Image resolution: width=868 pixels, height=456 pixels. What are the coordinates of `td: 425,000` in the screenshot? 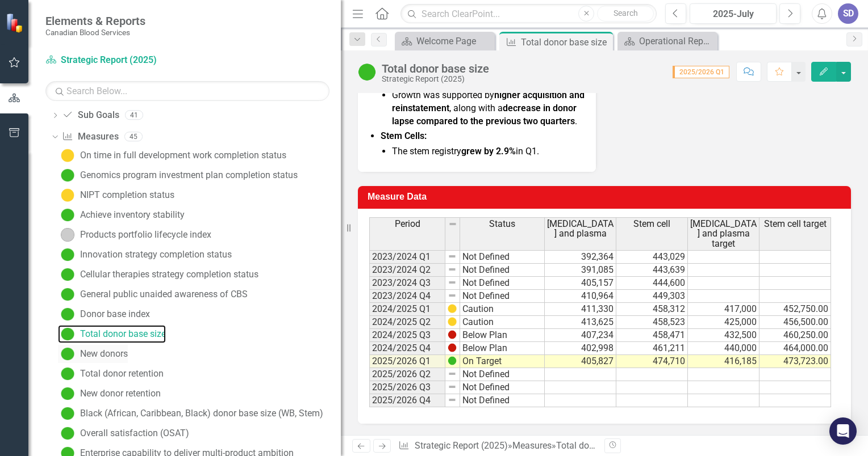 It's located at (723, 322).